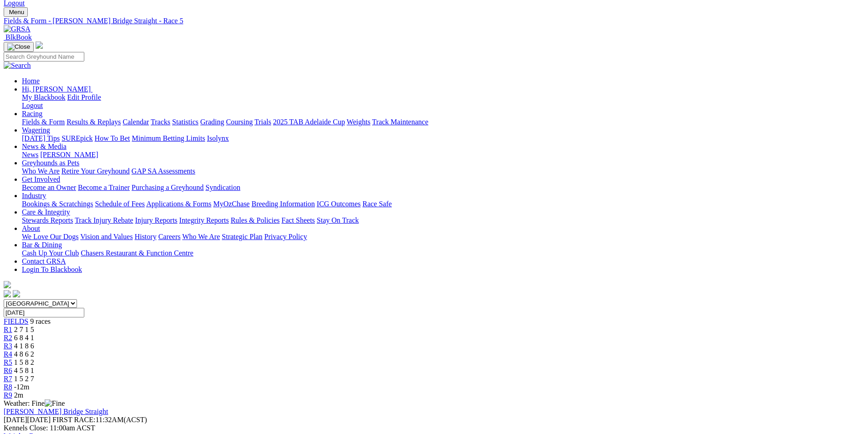 This screenshot has width=868, height=434. I want to click on a: Integrity Reports, so click(204, 220).